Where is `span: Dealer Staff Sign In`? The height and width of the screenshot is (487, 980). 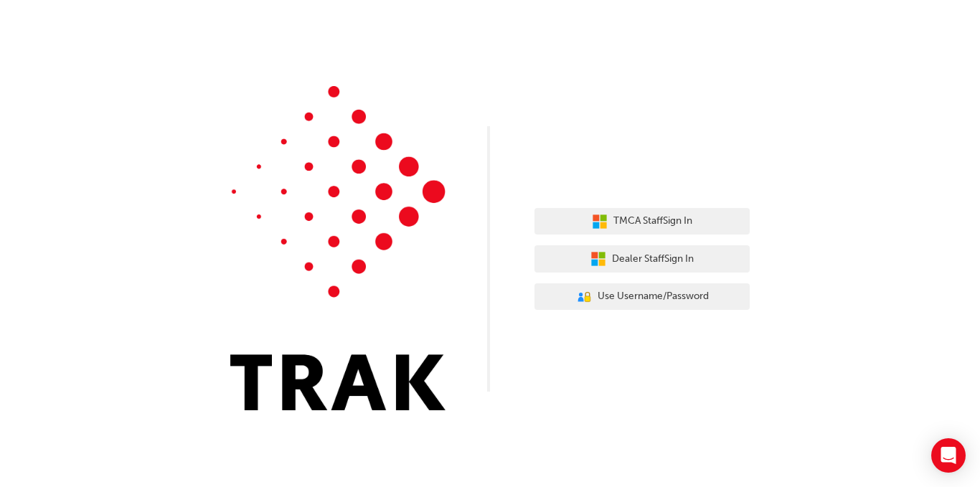 span: Dealer Staff Sign In is located at coordinates (653, 258).